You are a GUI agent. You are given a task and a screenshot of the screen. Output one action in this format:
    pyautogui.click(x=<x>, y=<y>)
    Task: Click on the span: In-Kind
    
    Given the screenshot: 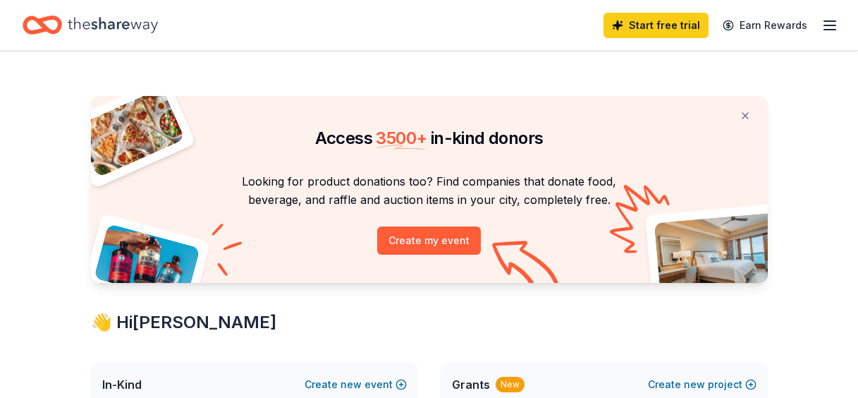 What is the action you would take?
    pyautogui.click(x=122, y=384)
    